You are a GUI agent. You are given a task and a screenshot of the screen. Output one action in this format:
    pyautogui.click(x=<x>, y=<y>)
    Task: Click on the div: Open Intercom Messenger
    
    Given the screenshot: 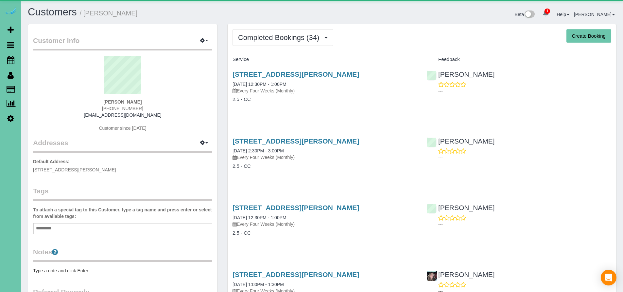 What is the action you would take?
    pyautogui.click(x=609, y=277)
    